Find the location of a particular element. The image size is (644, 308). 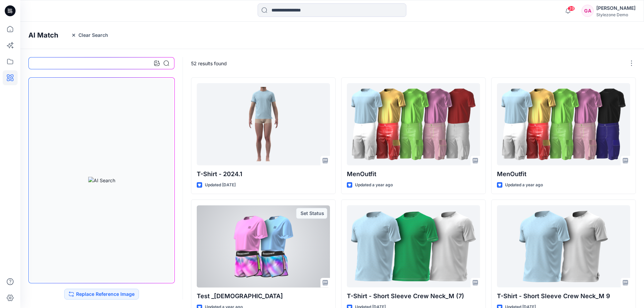

p: 52 results found is located at coordinates (209, 63).